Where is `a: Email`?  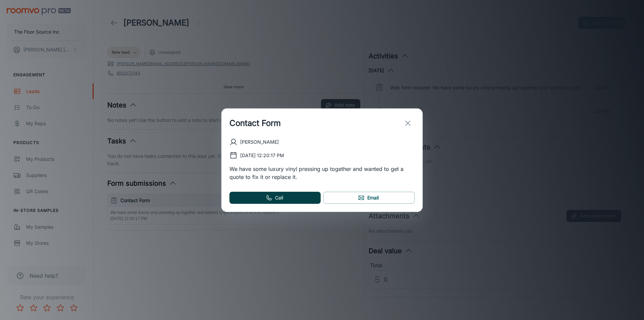
a: Email is located at coordinates (369, 197).